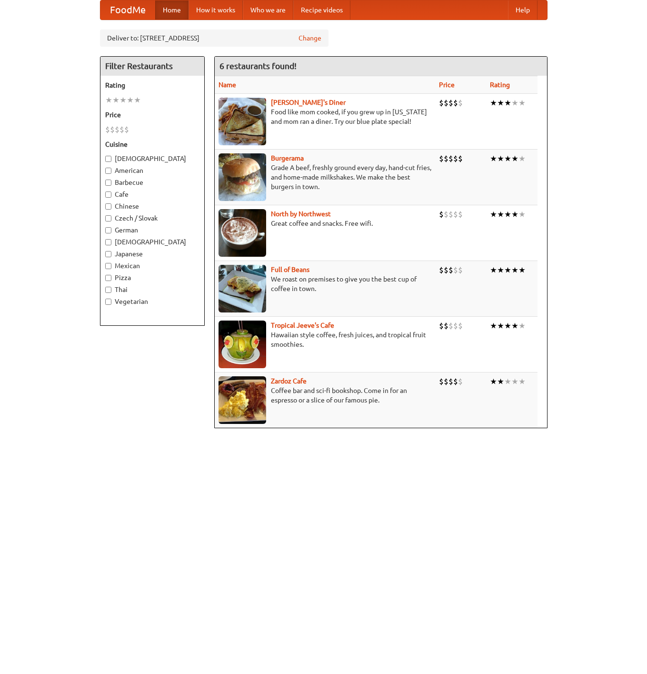 Image resolution: width=647 pixels, height=674 pixels. Describe the element at coordinates (128, 10) in the screenshot. I see `a: FoodMe` at that location.